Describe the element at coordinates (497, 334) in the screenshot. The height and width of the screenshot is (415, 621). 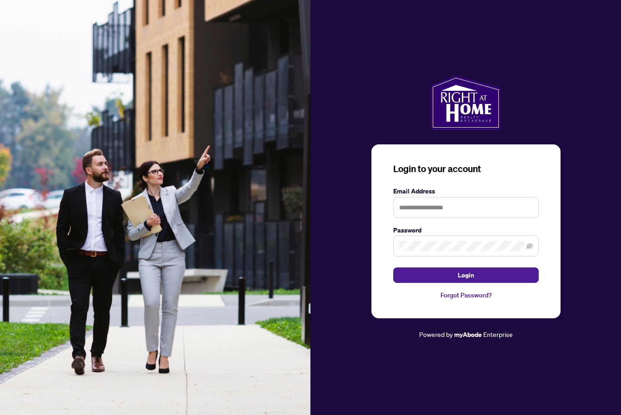
I see `span: Enterprise` at that location.